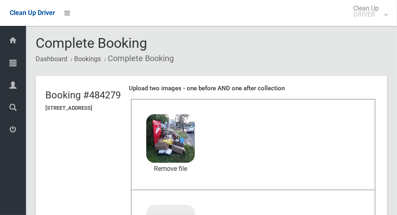 Image resolution: width=397 pixels, height=215 pixels. What do you see at coordinates (83, 95) in the screenshot?
I see `h2: Booking #484279` at bounding box center [83, 95].